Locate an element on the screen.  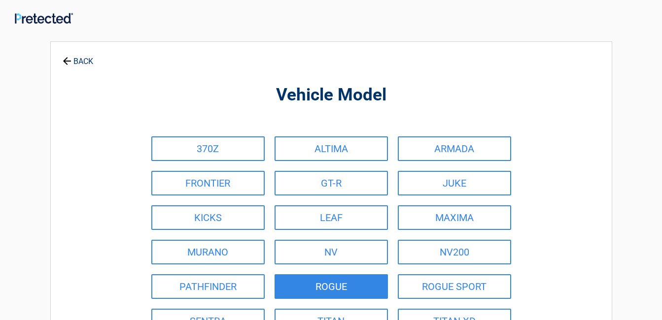
a: NV is located at coordinates (331, 252).